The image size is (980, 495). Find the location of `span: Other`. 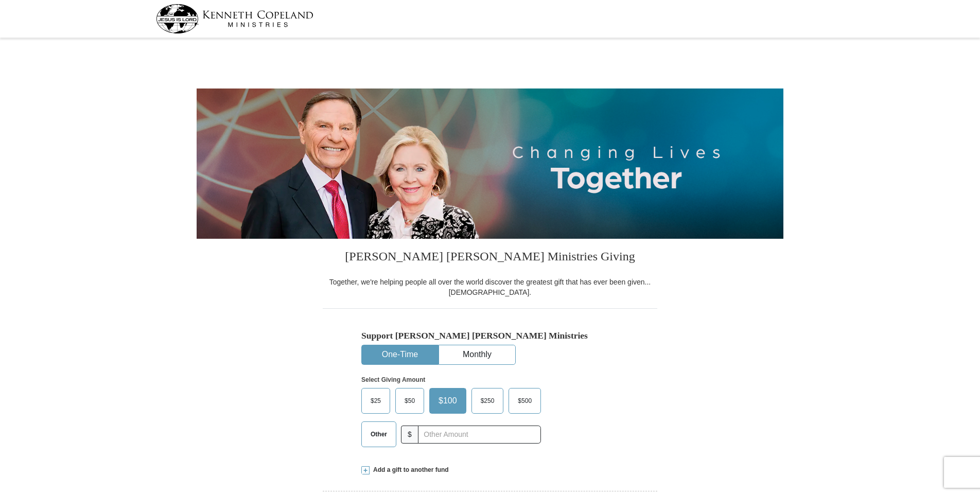

span: Other is located at coordinates (378, 435).